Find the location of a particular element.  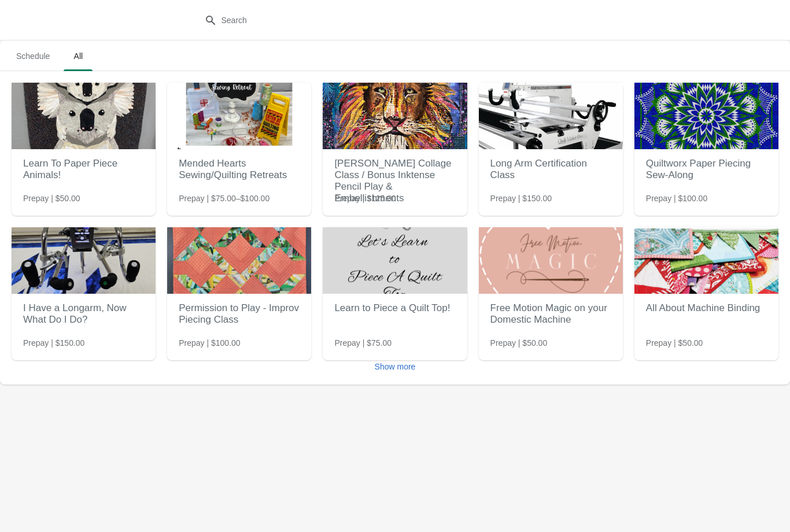

h2: Learn To Paper Piece Animals! is located at coordinates (84, 170).